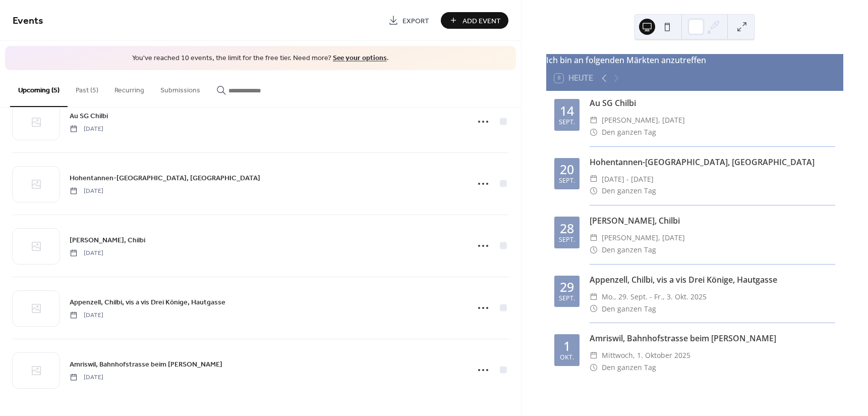 The image size is (868, 416). What do you see at coordinates (416, 20) in the screenshot?
I see `span: Export` at bounding box center [416, 20].